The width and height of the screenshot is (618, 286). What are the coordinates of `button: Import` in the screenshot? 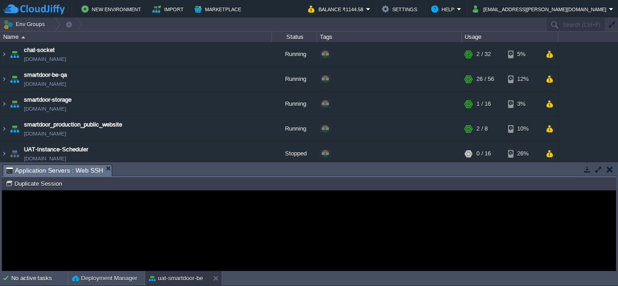 It's located at (169, 9).